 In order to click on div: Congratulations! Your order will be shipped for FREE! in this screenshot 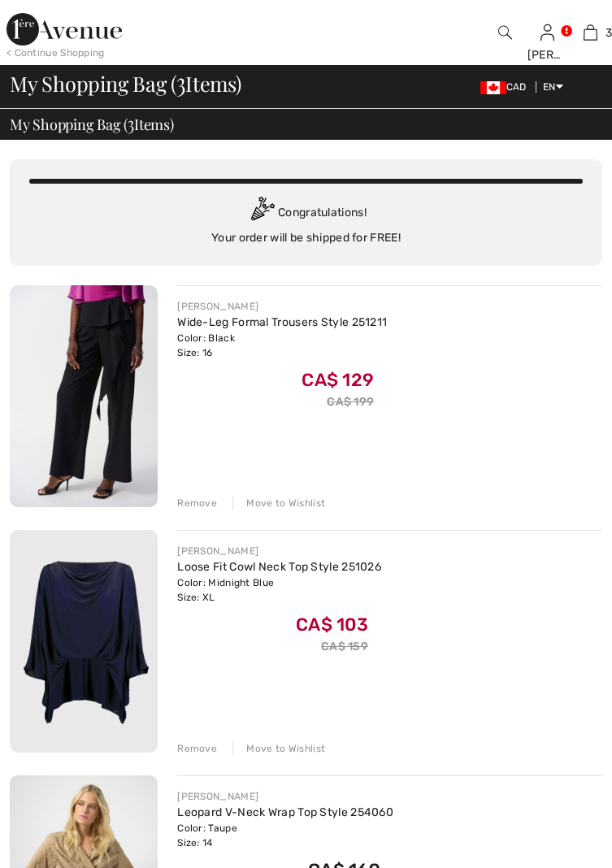, I will do `click(306, 221)`.